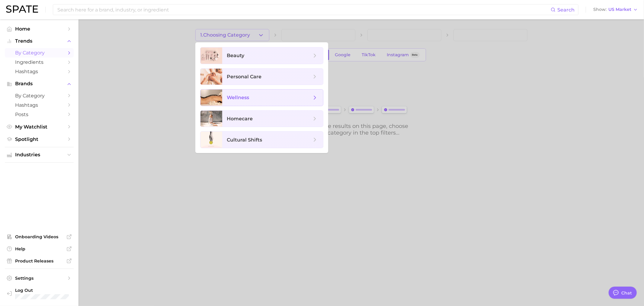  I want to click on a: Spotlight, so click(39, 139).